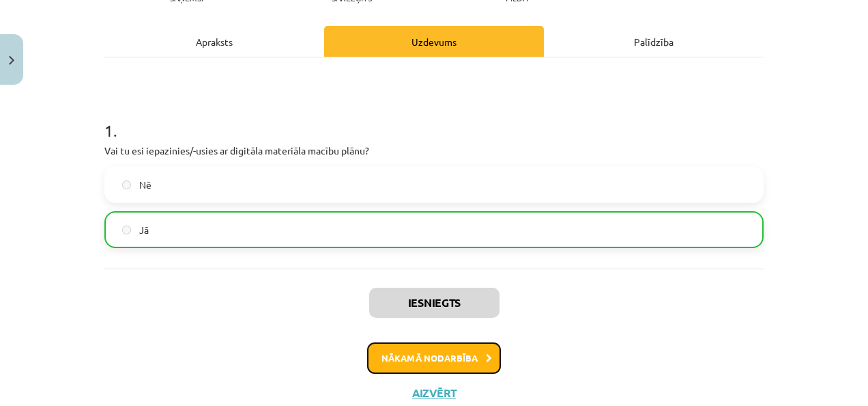  What do you see at coordinates (434, 303) in the screenshot?
I see `button: Iesniegts` at bounding box center [434, 303].